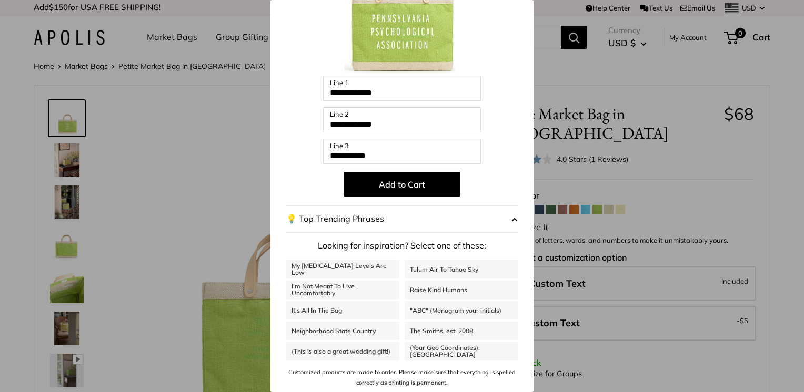 The height and width of the screenshot is (392, 804). I want to click on button: 💡 Top Trending Phrases, so click(402, 219).